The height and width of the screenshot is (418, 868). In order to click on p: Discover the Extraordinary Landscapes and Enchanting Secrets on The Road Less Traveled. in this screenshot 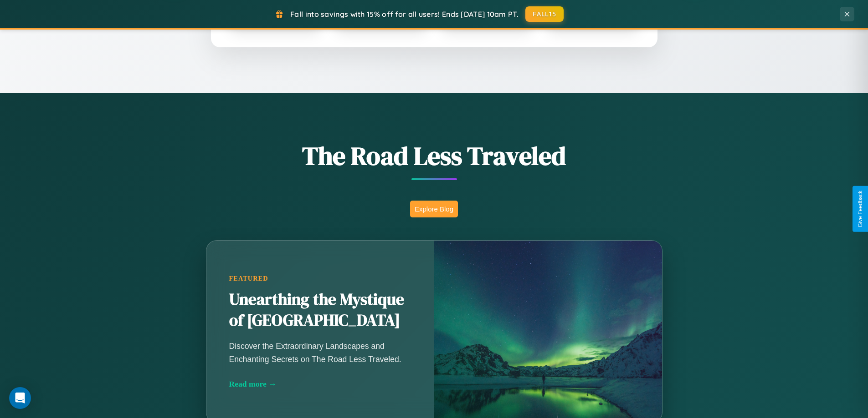, I will do `click(320, 353)`.